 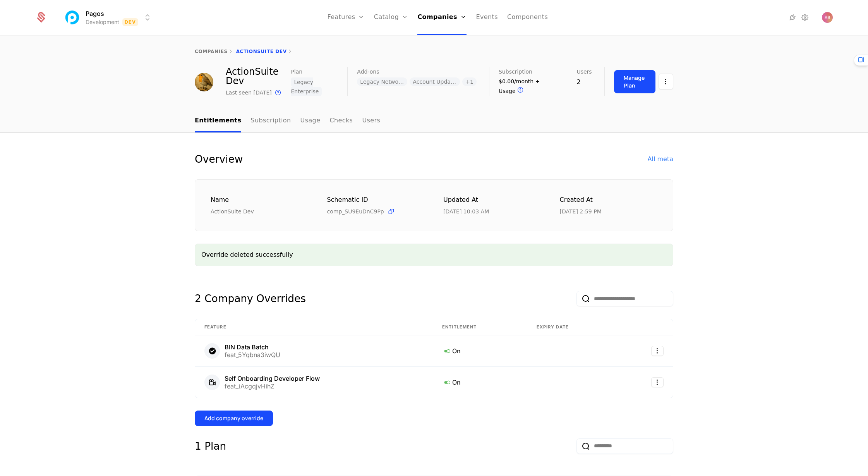 I want to click on span: Pagos, so click(x=95, y=14).